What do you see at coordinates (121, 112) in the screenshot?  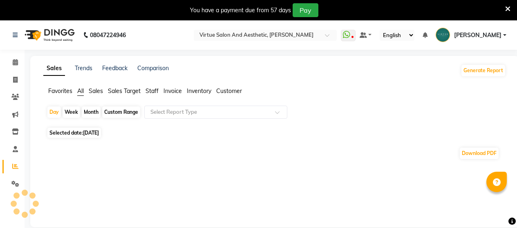 I see `div: Custom Range` at bounding box center [121, 112].